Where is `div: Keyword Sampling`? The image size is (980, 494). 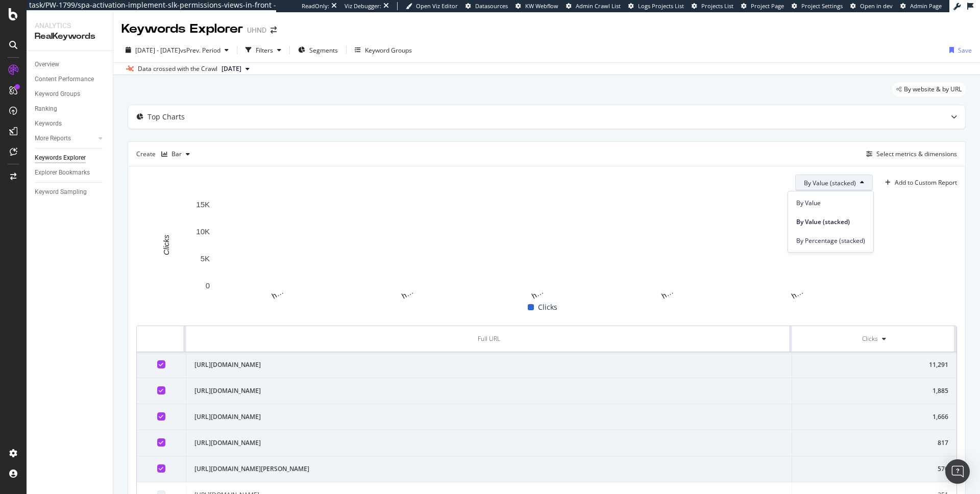 div: Keyword Sampling is located at coordinates (60, 192).